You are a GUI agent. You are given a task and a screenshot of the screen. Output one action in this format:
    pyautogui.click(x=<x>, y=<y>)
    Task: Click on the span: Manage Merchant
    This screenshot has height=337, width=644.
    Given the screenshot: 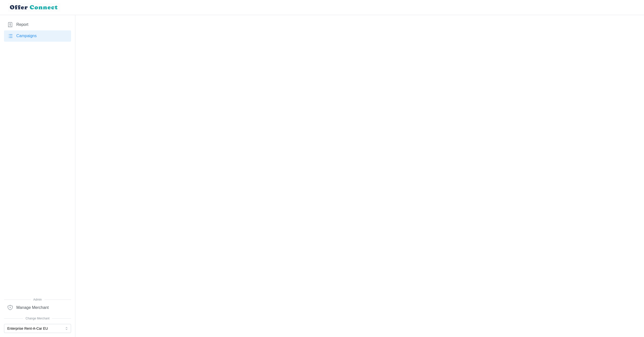 What is the action you would take?
    pyautogui.click(x=32, y=307)
    